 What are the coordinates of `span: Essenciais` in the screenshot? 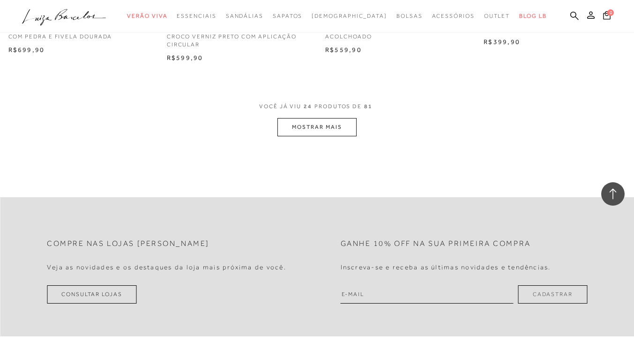 It's located at (196, 16).